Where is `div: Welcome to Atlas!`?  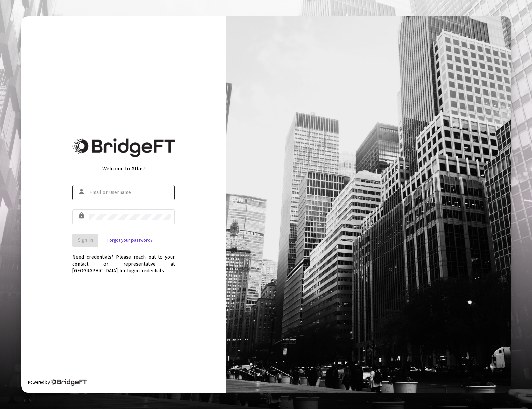 div: Welcome to Atlas! is located at coordinates (124, 169).